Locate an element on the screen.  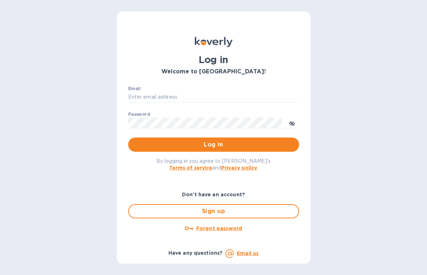
h1: Log in is located at coordinates (214, 60).